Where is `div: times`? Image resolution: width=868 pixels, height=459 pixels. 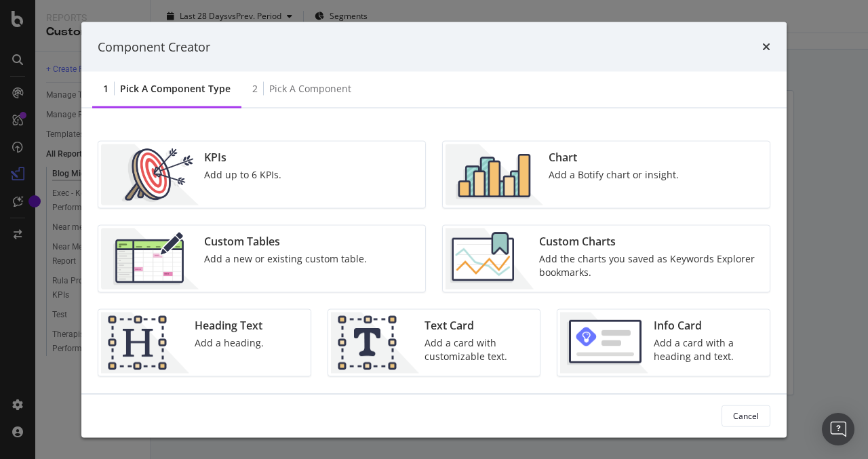 div: times is located at coordinates (766, 47).